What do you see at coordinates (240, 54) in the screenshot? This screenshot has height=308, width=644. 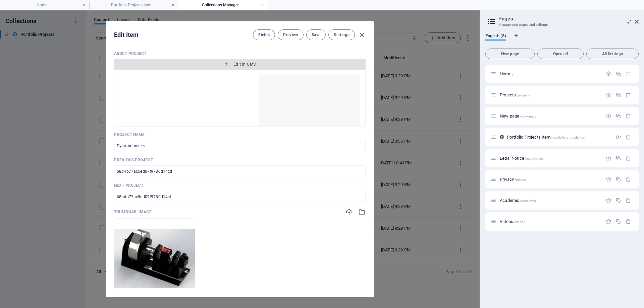 I see `p: About Project` at bounding box center [240, 54].